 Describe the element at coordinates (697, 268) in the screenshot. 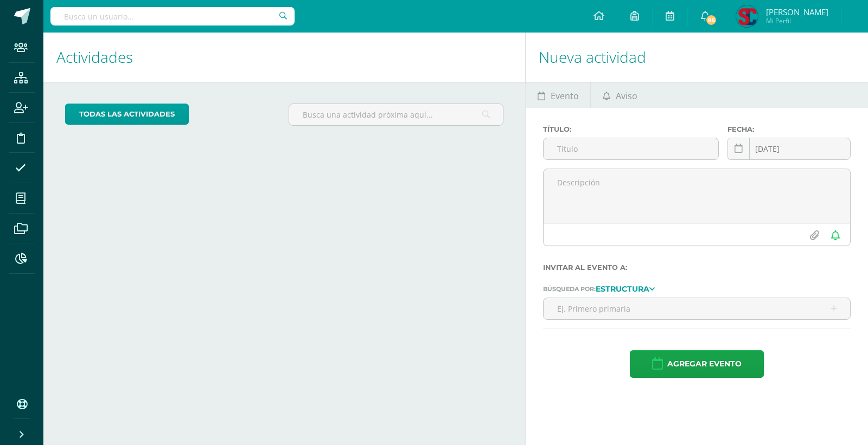

I see `label: Invitar al evento a:` at that location.